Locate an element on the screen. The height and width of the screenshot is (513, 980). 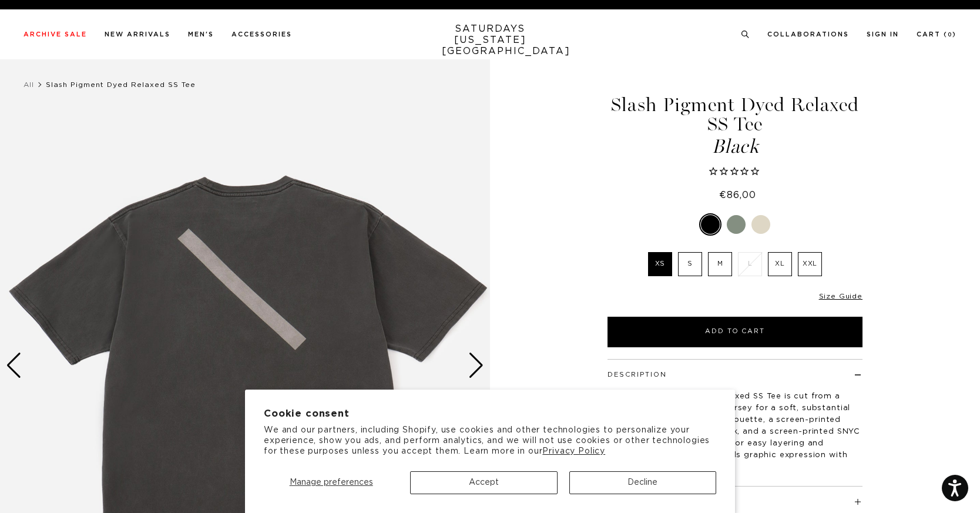
label: XS is located at coordinates (660, 264).